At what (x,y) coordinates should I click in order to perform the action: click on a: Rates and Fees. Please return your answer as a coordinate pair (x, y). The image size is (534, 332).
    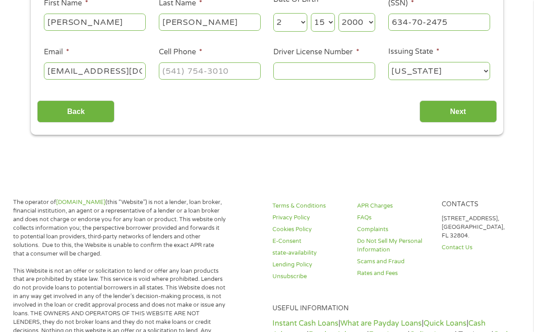
    Looking at the image, I should click on (394, 274).